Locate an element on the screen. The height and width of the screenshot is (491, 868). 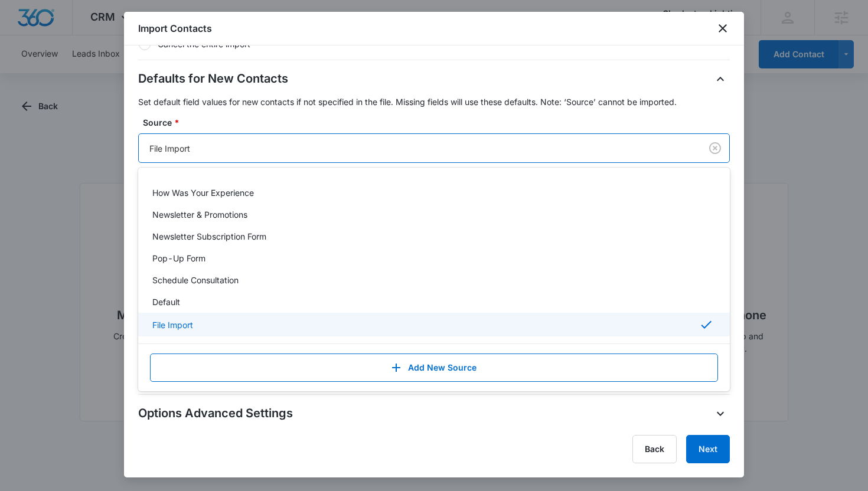
p: Newsletter Subscription Form is located at coordinates (209, 236).